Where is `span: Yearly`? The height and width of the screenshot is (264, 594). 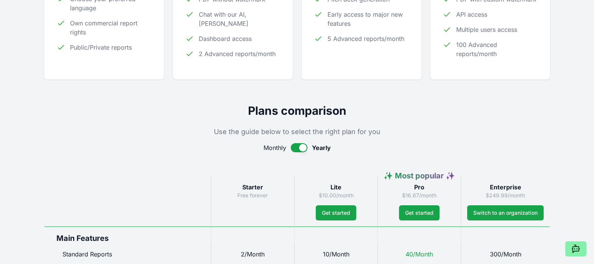 span: Yearly is located at coordinates (321, 148).